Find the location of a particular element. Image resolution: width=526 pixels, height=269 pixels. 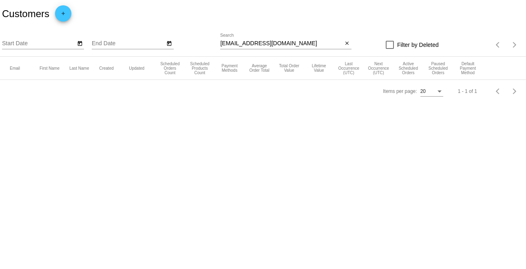

button: Change sorting for UpdatedUtc is located at coordinates (137, 68).